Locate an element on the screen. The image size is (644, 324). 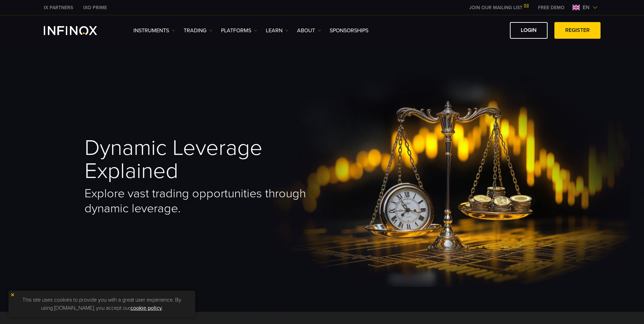
a: INFINOX MENU is located at coordinates (551, 8).